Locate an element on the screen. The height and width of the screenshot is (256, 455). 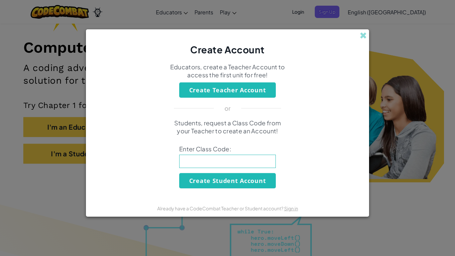
span: Create Account is located at coordinates (228, 49).